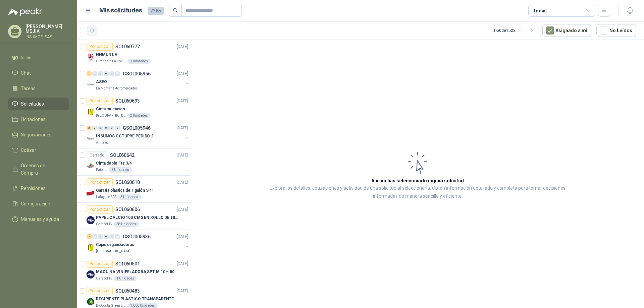  Describe the element at coordinates (129, 197) in the screenshot. I see `div: 3 Unidades` at that location.